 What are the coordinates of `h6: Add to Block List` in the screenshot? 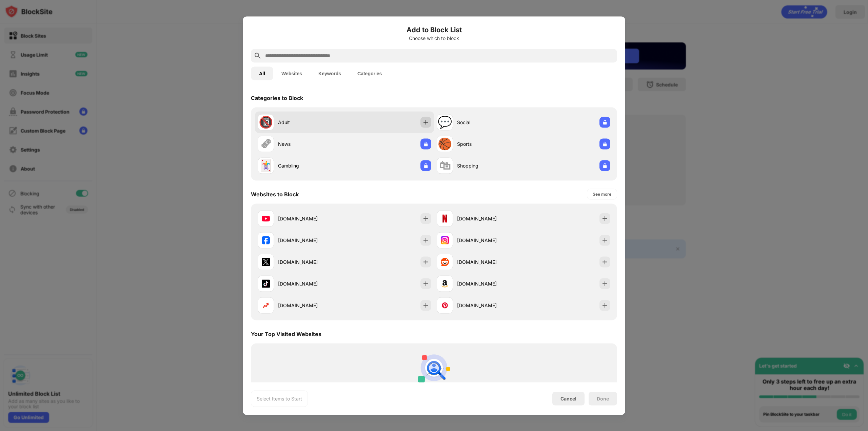 It's located at (434, 29).